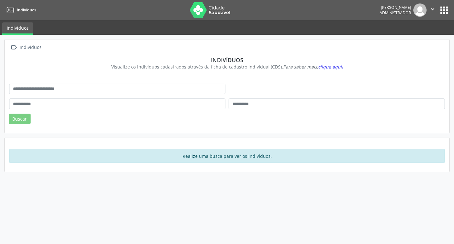 This screenshot has height=244, width=454. What do you see at coordinates (396, 13) in the screenshot?
I see `span: Administrador` at bounding box center [396, 13].